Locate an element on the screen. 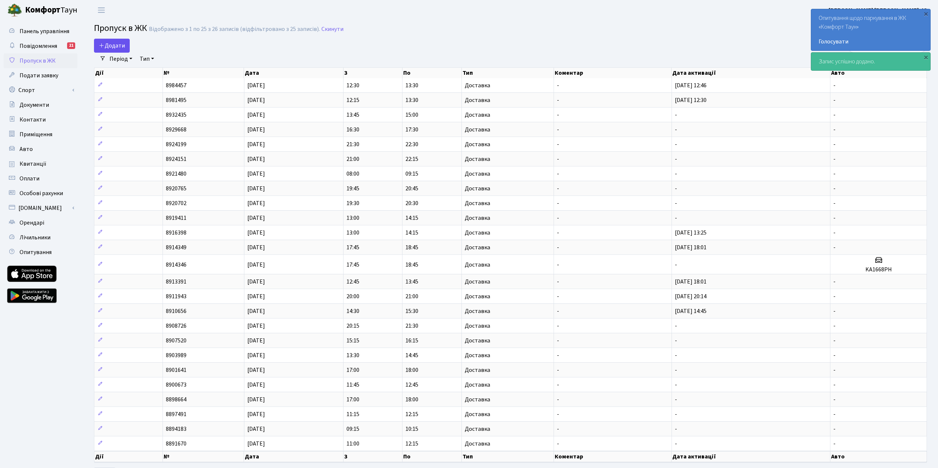  span: 20:30 is located at coordinates (412, 203).